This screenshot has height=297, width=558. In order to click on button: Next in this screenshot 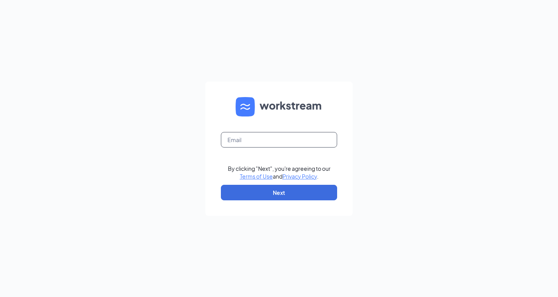, I will do `click(279, 192)`.